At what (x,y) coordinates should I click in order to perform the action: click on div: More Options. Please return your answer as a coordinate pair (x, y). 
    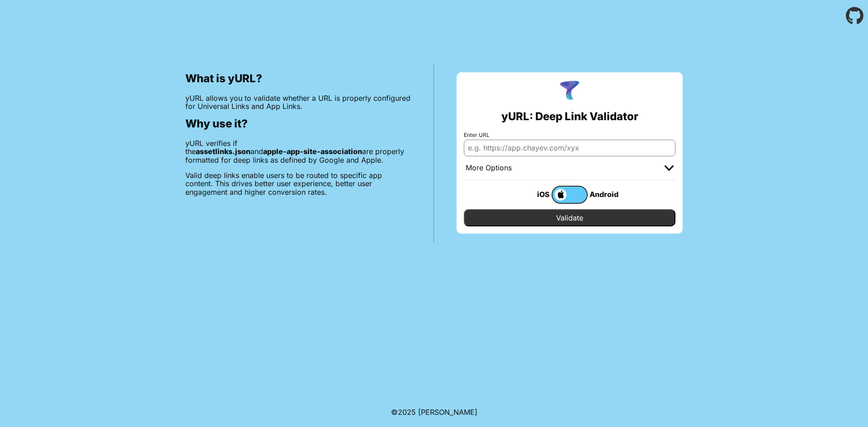
    Looking at the image, I should click on (489, 168).